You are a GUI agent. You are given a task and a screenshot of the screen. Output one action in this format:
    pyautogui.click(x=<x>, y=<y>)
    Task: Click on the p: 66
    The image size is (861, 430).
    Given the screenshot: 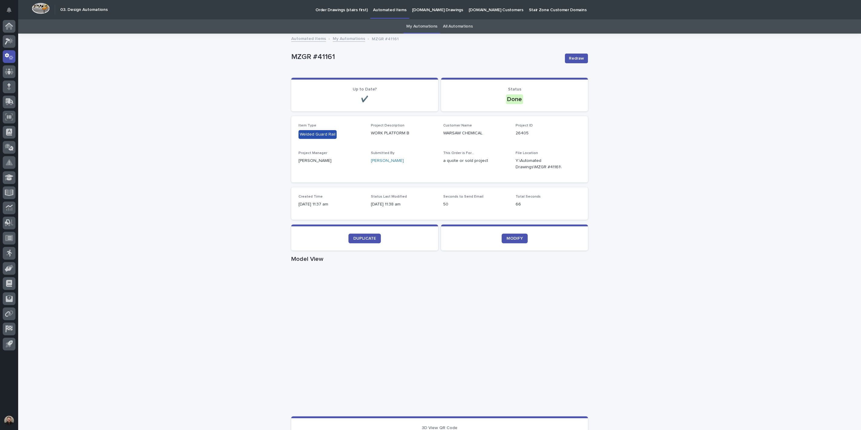 What is the action you would take?
    pyautogui.click(x=548, y=204)
    